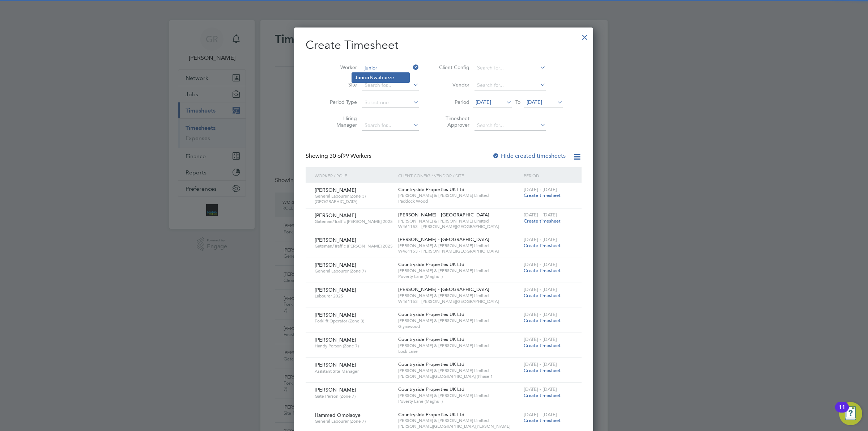 This screenshot has height=431, width=868. I want to click on div: Worker / Role, so click(354, 176).